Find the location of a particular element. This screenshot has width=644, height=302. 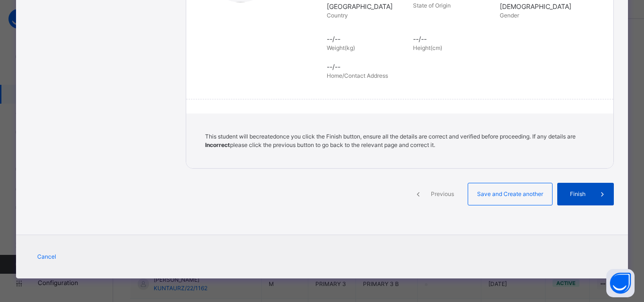

button: Open asap is located at coordinates (620, 283).